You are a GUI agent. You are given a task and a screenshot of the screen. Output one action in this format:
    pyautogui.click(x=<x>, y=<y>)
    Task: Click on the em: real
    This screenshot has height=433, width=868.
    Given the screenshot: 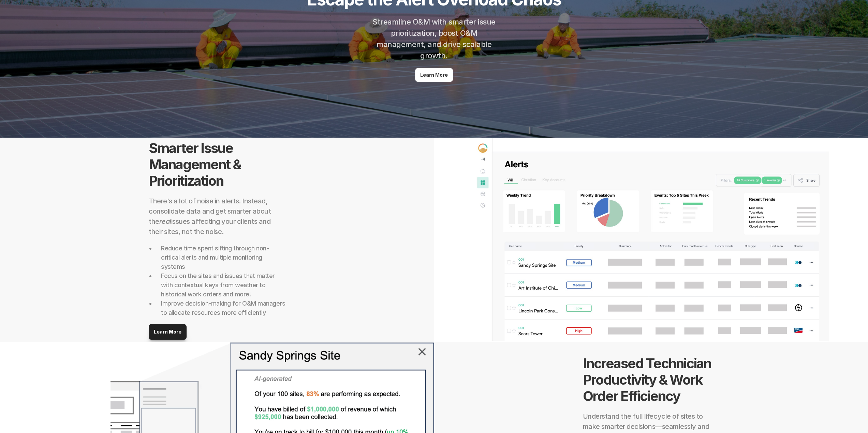 What is the action you would take?
    pyautogui.click(x=165, y=222)
    